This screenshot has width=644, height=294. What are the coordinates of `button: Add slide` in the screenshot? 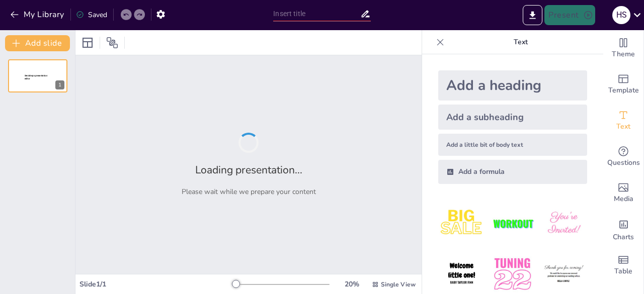 It's located at (37, 43).